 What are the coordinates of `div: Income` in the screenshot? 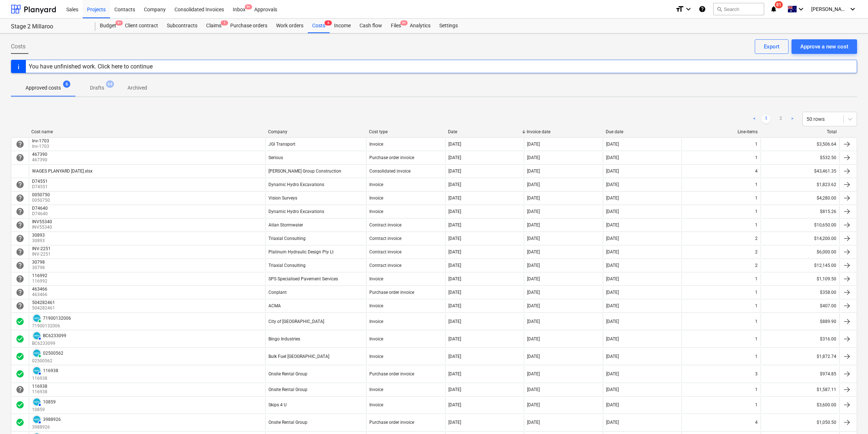 It's located at (342, 26).